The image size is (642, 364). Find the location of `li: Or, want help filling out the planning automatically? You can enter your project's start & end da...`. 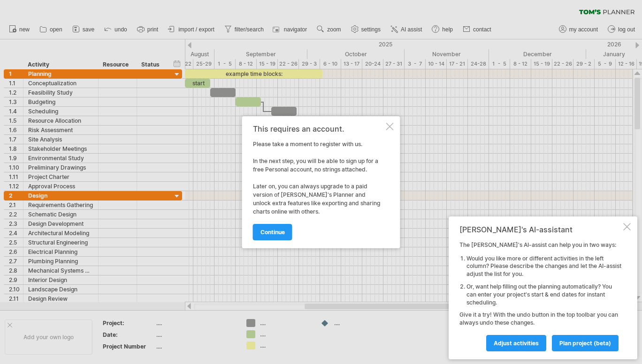

li: Or, want help filling out the planning automatically? You can enter your project's start & end da... is located at coordinates (544, 295).